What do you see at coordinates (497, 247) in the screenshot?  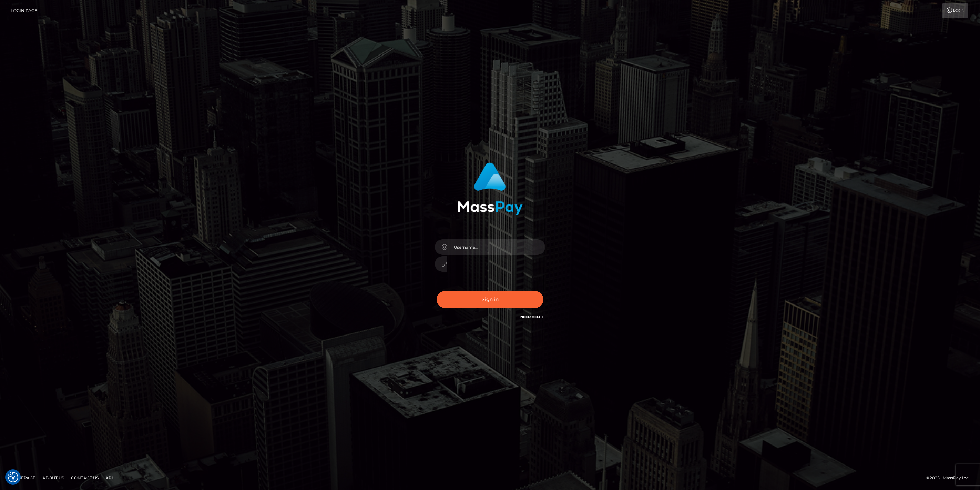 I see `input: Username...` at bounding box center [497, 247].